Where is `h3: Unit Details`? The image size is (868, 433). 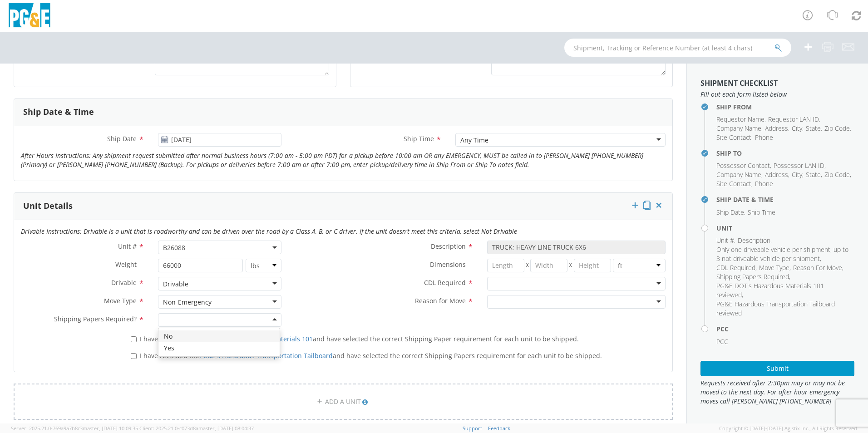
h3: Unit Details is located at coordinates (48, 206).